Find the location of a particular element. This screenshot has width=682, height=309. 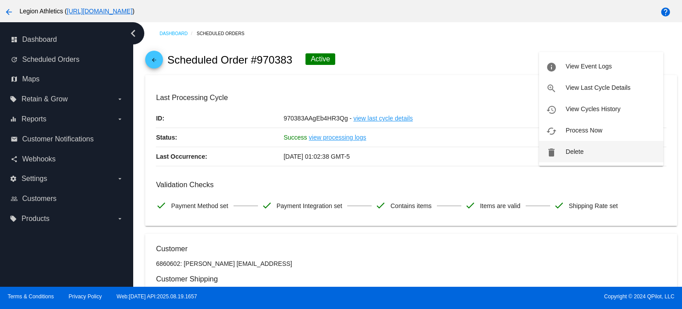

mat-icon: info is located at coordinates (551, 67).